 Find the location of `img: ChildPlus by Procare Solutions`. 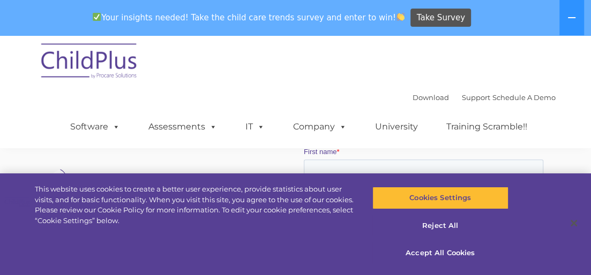

img: ChildPlus by Procare Solutions is located at coordinates (89, 63).